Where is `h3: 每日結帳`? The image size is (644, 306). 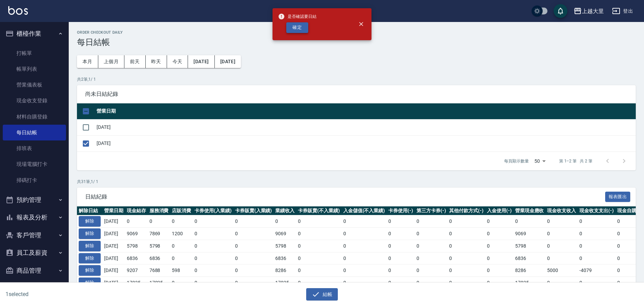 h3: 每日結帳 is located at coordinates (356, 42).